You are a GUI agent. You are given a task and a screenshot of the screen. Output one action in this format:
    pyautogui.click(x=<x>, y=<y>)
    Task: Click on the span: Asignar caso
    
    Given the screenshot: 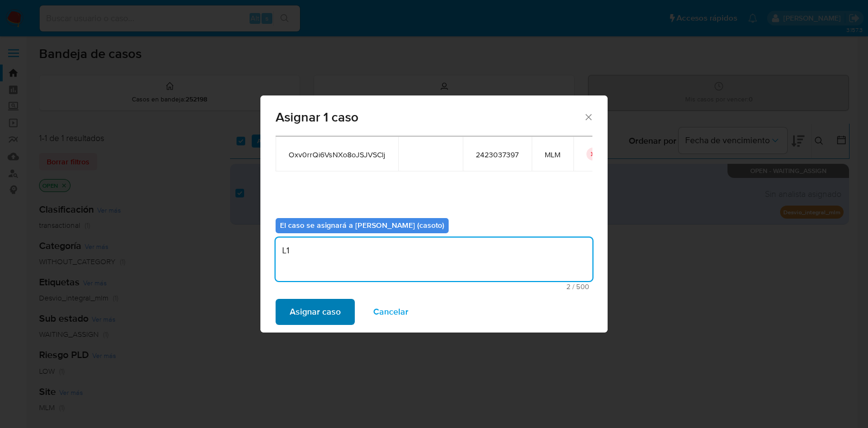 What is the action you would take?
    pyautogui.click(x=316, y=312)
    